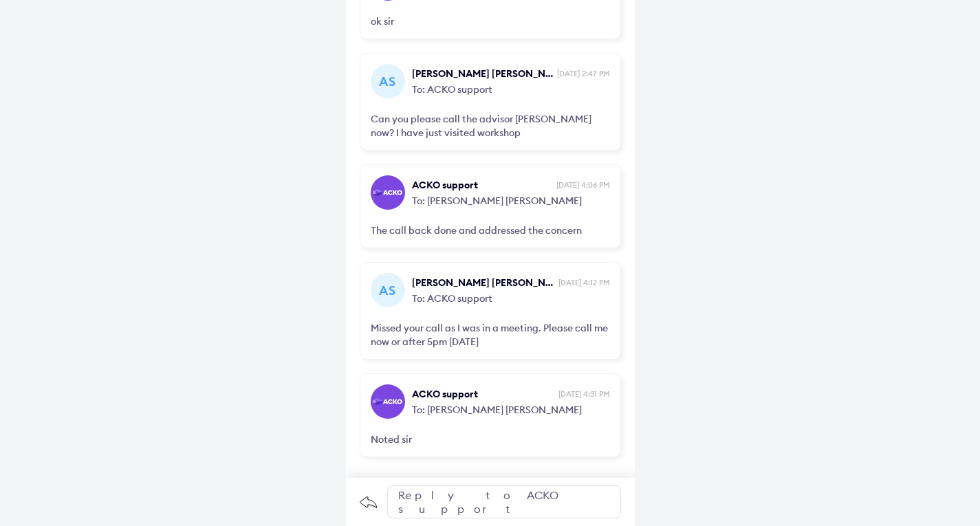  Describe the element at coordinates (490, 439) in the screenshot. I see `div: Noted sir` at that location.